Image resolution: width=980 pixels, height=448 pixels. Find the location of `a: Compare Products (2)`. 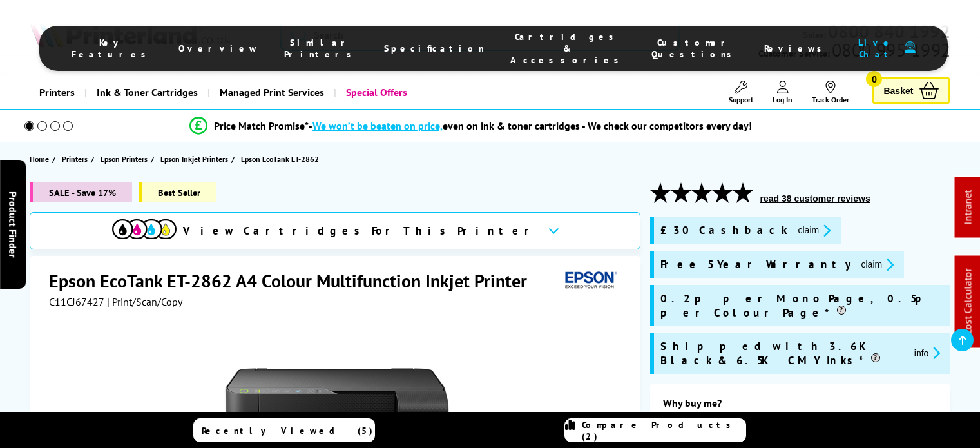

a: Compare Products (2) is located at coordinates (655, 430).